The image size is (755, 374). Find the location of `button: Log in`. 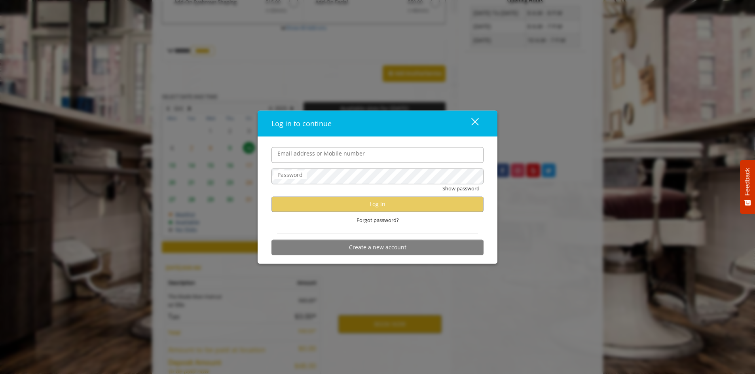

button: Log in is located at coordinates (378, 204).